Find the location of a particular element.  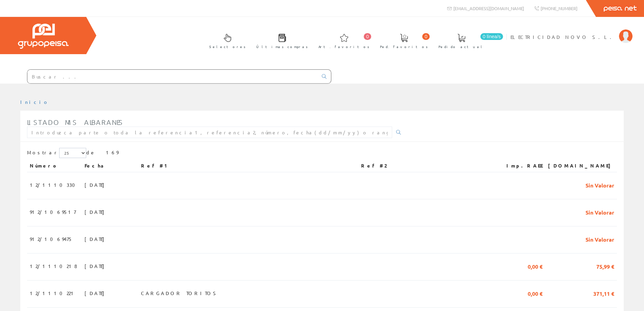

a: Selectores is located at coordinates (226, 40).